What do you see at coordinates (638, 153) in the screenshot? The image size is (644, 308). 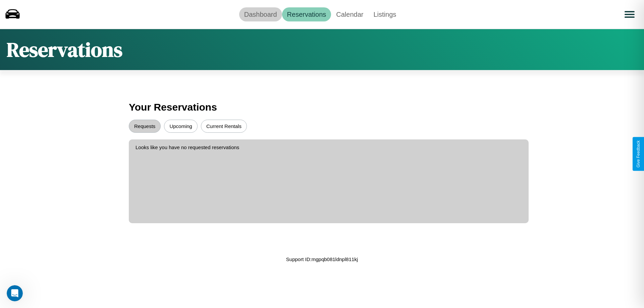 I see `div: Give Feedback` at bounding box center [638, 153].